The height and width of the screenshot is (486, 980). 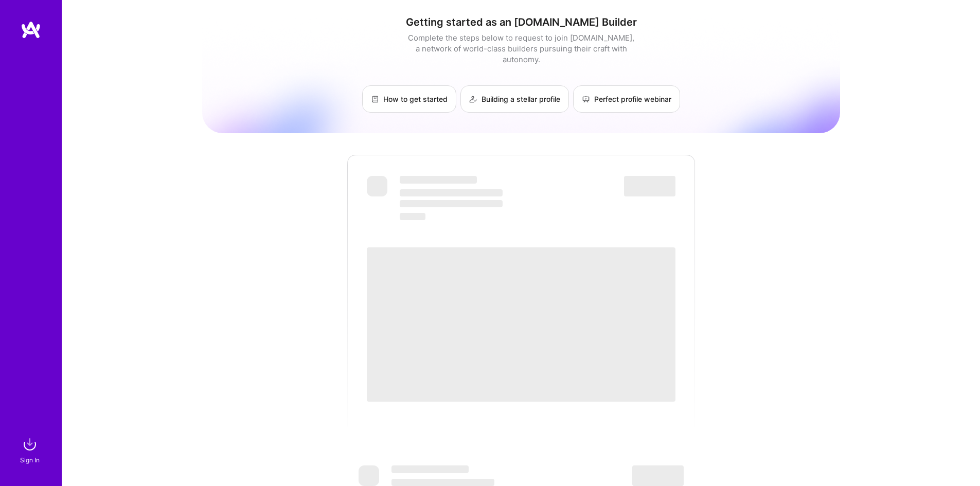 I want to click on a: Building a stellar profile, so click(x=514, y=99).